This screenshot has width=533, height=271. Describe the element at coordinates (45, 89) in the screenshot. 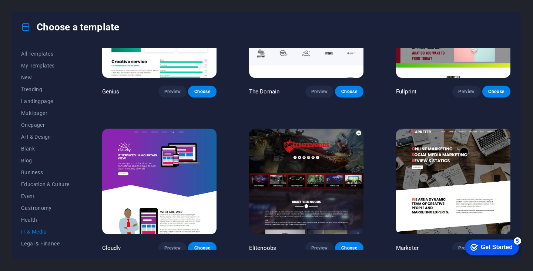

I see `span: Trending` at that location.